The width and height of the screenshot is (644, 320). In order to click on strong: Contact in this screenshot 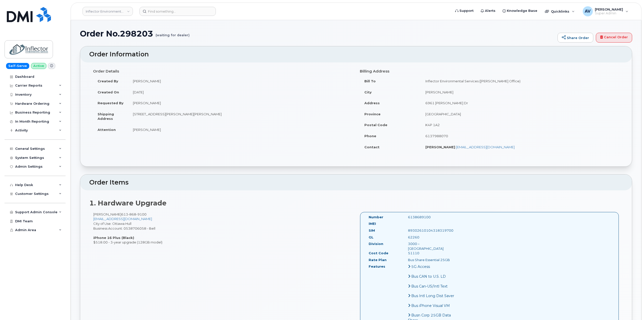, I will do `click(372, 147)`.